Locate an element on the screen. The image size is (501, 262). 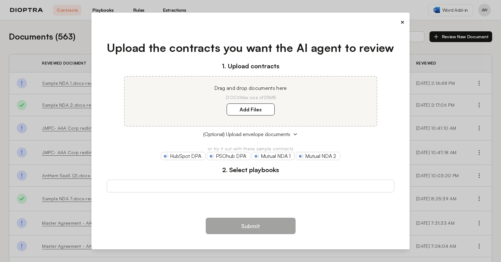
a: Mutual NDA 2 is located at coordinates (318, 156).